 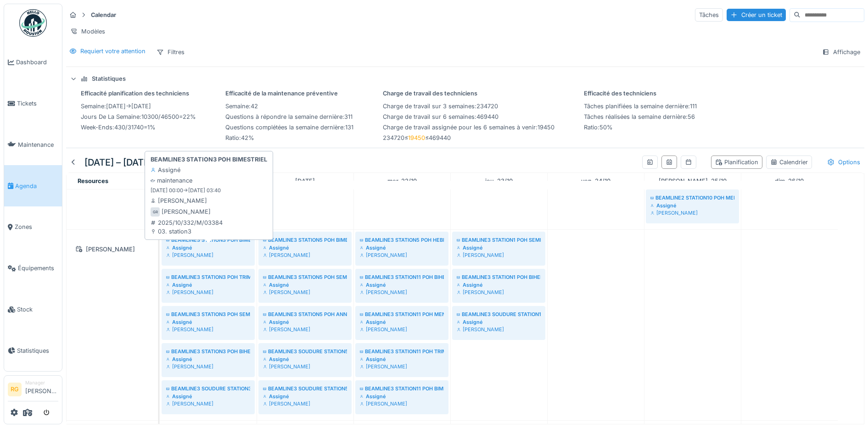 I want to click on div: 03. station3, so click(x=187, y=231).